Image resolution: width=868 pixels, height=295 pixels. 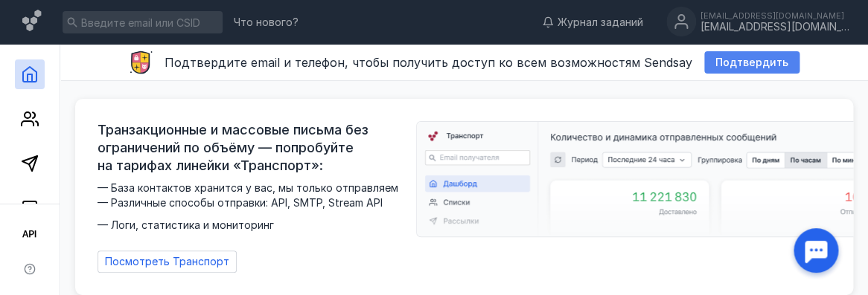 I want to click on a: Что нового?, so click(x=266, y=23).